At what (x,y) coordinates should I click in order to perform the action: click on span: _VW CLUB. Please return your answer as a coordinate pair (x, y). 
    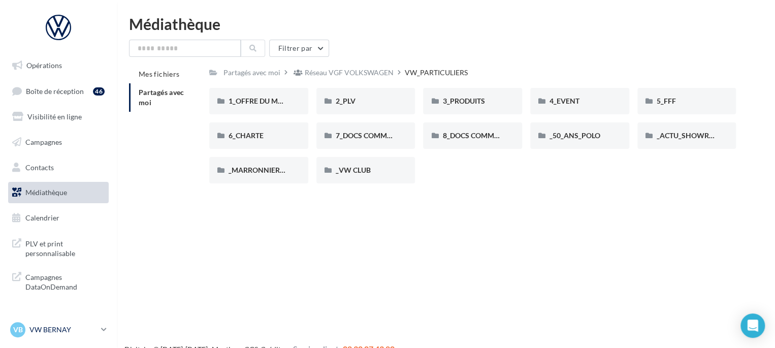
    Looking at the image, I should click on (353, 170).